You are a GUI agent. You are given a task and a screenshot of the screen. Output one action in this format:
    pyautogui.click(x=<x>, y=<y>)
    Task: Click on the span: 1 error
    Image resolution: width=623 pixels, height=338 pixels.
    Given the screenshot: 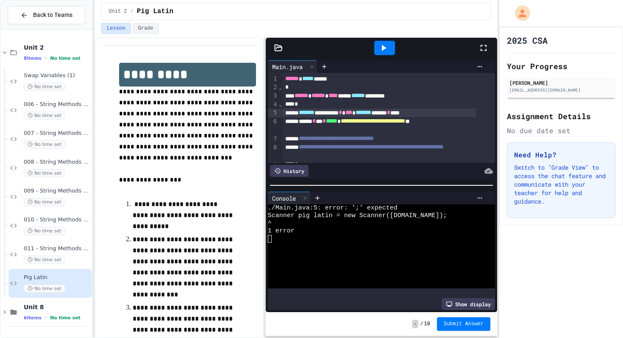 What is the action you would take?
    pyautogui.click(x=281, y=231)
    